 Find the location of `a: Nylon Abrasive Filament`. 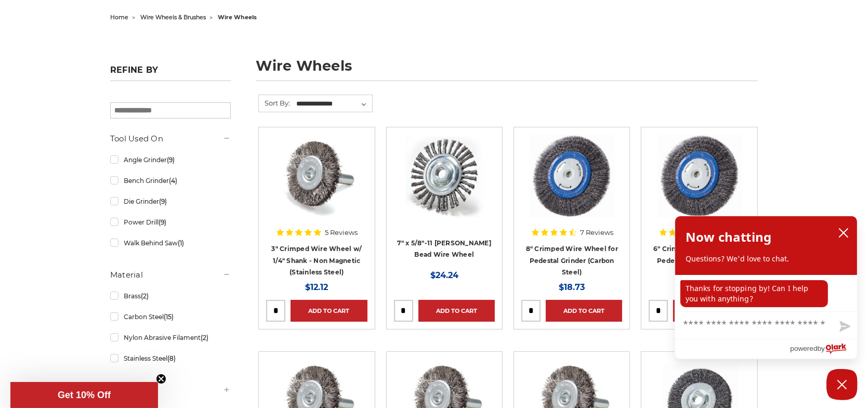

a: Nylon Abrasive Filament is located at coordinates (170, 337).